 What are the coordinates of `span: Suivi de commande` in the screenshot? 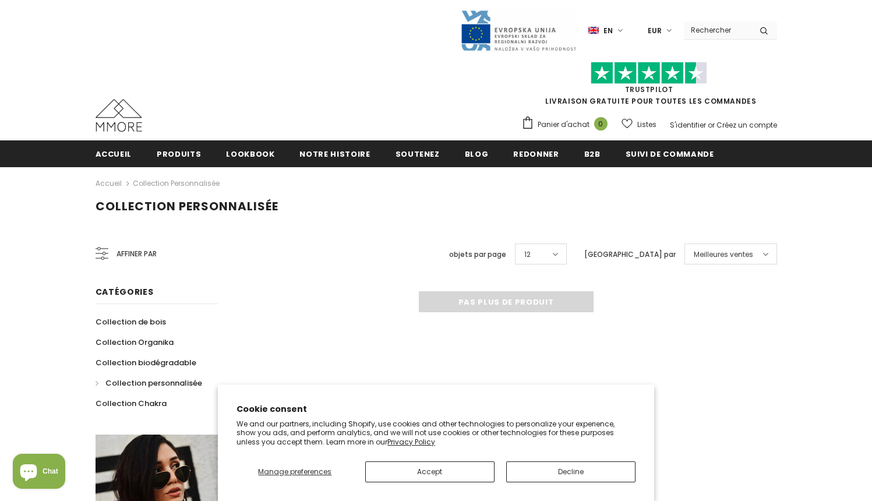 It's located at (670, 154).